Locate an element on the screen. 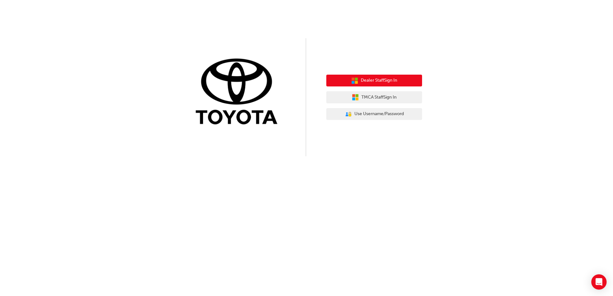  button: Dealer StaffSign In is located at coordinates (374, 81).